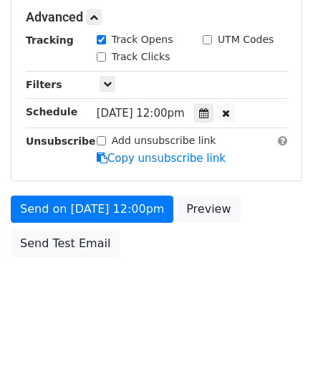 The image size is (313, 379). What do you see at coordinates (49, 40) in the screenshot?
I see `strong: Tracking` at bounding box center [49, 40].